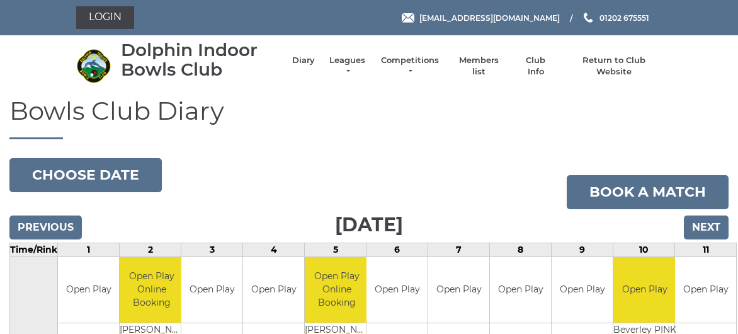  Describe the element at coordinates (644, 249) in the screenshot. I see `td: 10` at that location.